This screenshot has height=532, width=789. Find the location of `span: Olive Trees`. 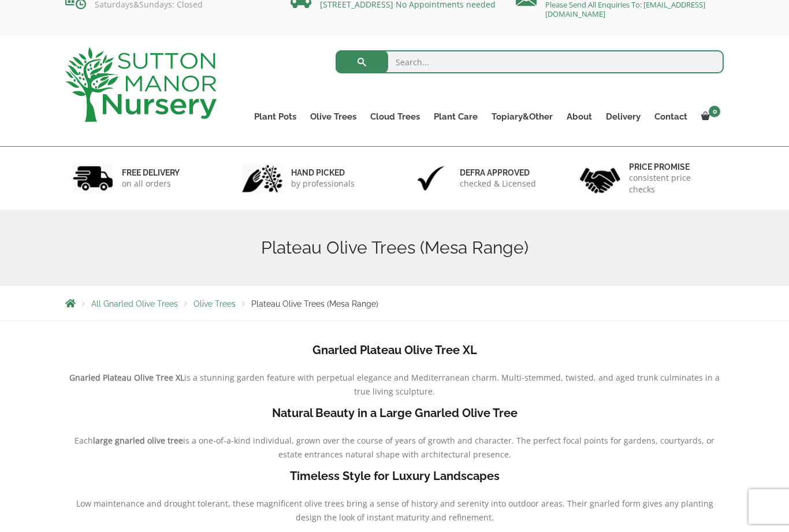

span: Olive Trees is located at coordinates (214, 303).